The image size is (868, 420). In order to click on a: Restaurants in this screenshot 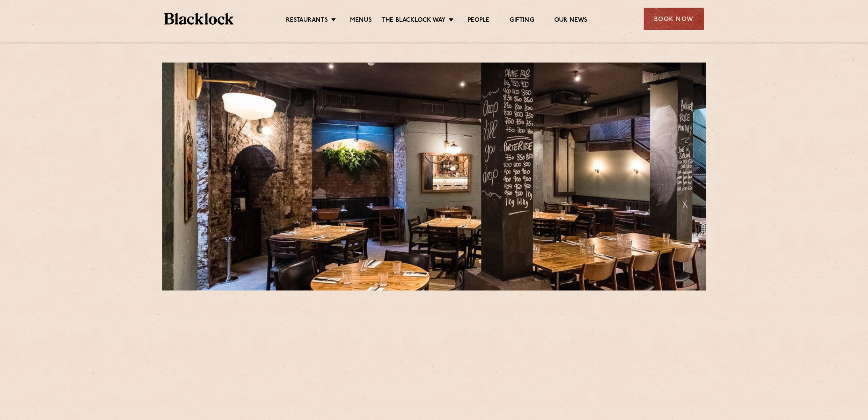, I will do `click(307, 21)`.